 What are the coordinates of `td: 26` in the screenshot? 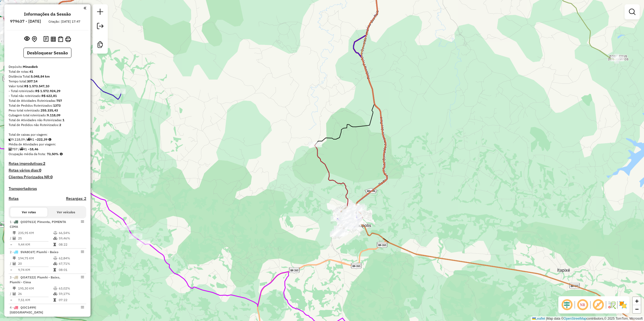 It's located at (35, 294).